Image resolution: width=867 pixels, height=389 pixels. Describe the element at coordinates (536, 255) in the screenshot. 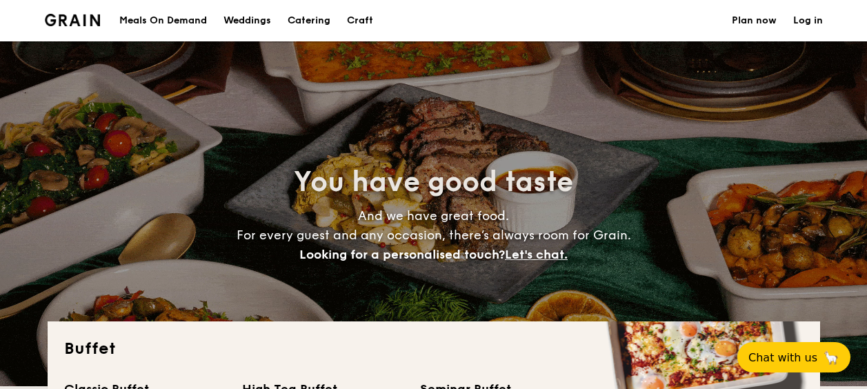

I see `span: Let's chat.` at that location.